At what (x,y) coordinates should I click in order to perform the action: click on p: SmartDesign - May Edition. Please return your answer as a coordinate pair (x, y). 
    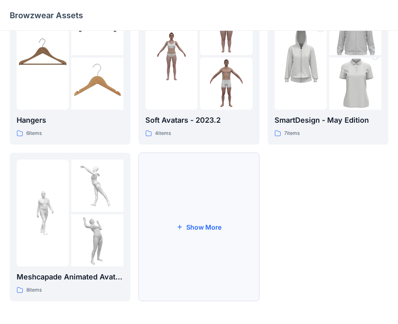
    Looking at the image, I should click on (328, 120).